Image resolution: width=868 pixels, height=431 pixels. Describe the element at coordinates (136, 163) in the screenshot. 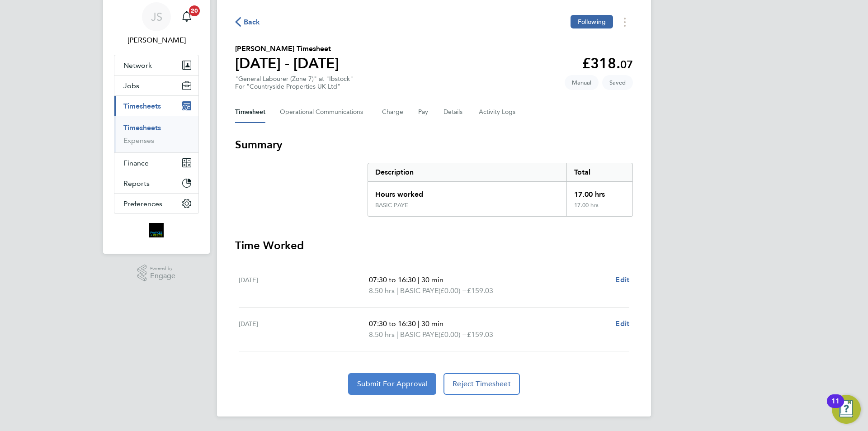

I see `span: Finance` at that location.